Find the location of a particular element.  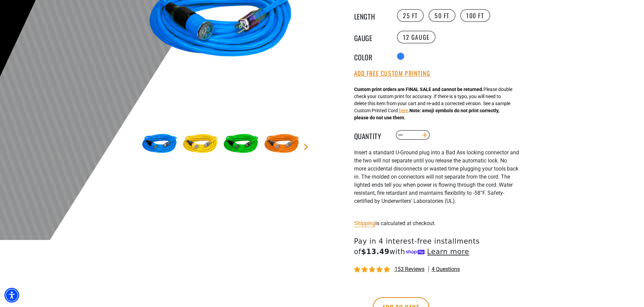

img: green is located at coordinates (241, 144).